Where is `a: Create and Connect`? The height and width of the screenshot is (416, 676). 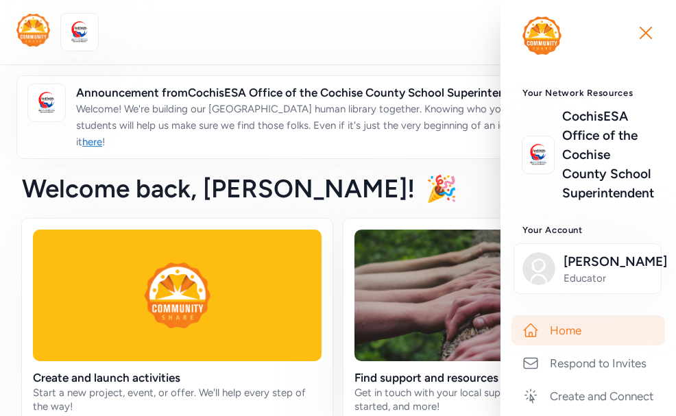 a: Create and Connect is located at coordinates (588, 396).